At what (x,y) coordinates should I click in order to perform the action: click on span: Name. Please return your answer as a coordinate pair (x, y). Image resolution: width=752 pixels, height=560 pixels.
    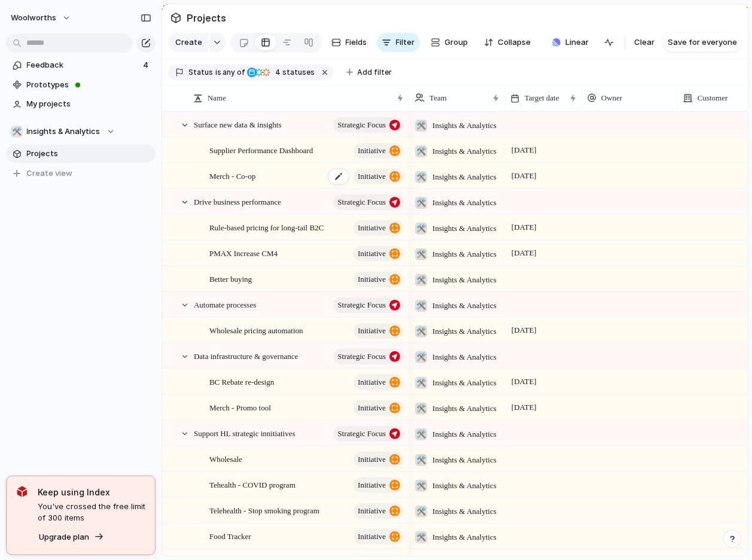
    Looking at the image, I should click on (217, 98).